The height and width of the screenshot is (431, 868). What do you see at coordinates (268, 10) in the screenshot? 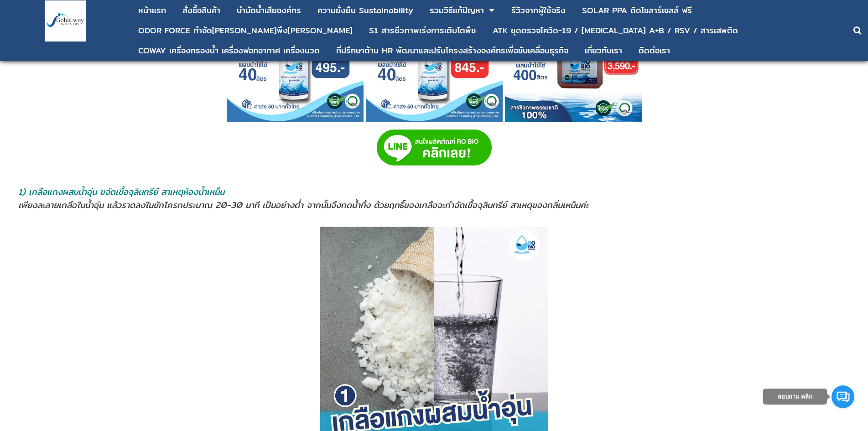
I see `a: บําบัดน้ำเสียองค์กร` at bounding box center [268, 10].